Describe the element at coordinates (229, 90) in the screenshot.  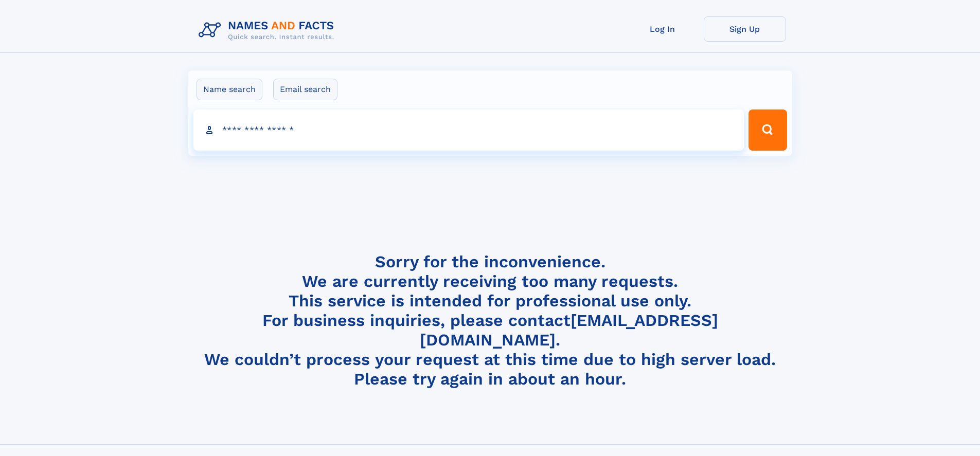
I see `label: Name search` at that location.